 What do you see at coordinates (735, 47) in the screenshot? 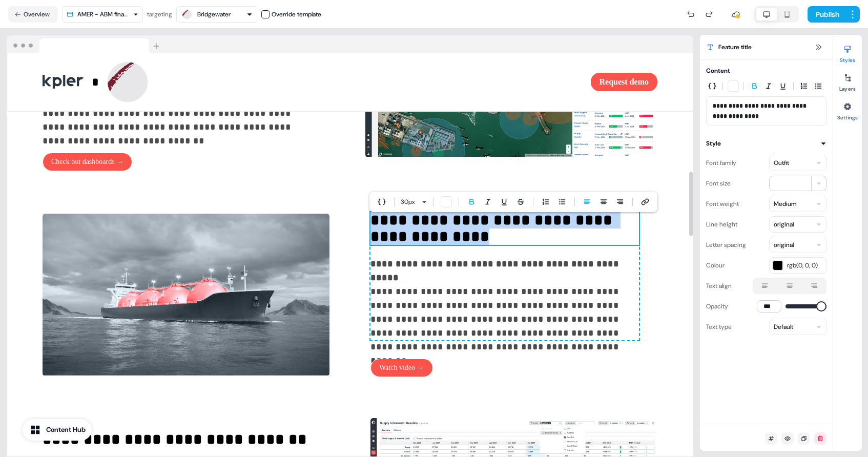
I see `span: Feature title` at bounding box center [735, 47].